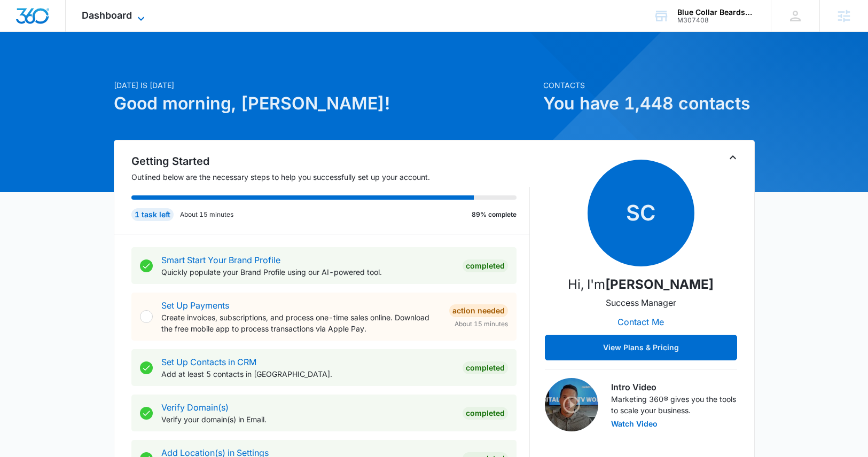 This screenshot has width=868, height=457. Describe the element at coordinates (479, 311) in the screenshot. I see `div: Action Needed` at that location.